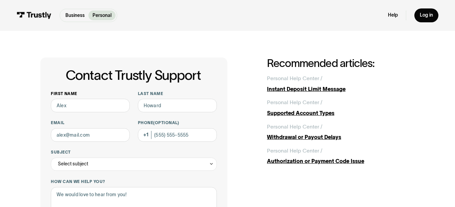  I want to click on label: Email, so click(90, 123).